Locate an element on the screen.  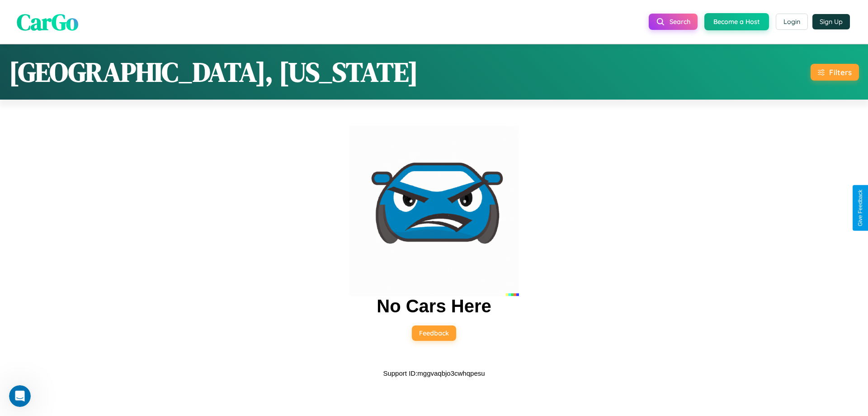
span: Search is located at coordinates (680, 21).